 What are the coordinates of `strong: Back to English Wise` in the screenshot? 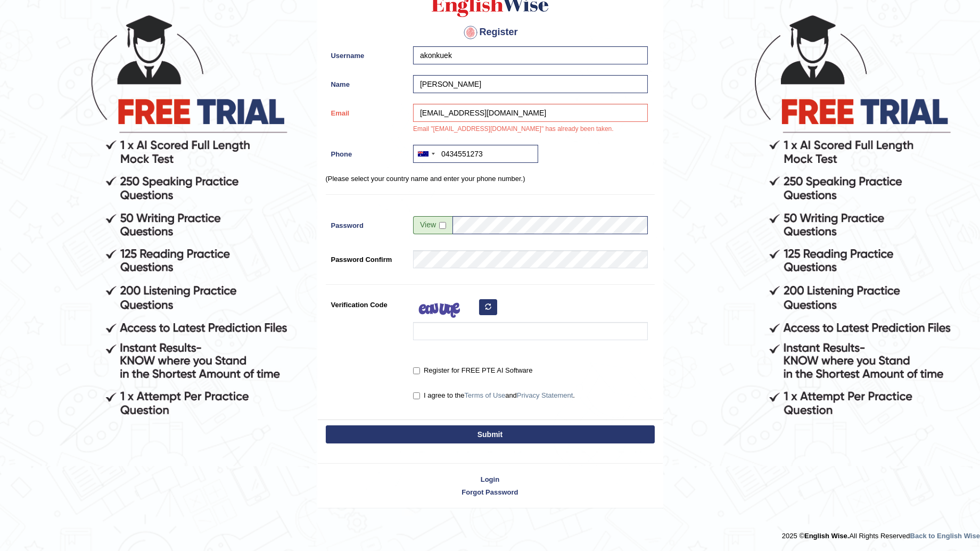 It's located at (945, 536).